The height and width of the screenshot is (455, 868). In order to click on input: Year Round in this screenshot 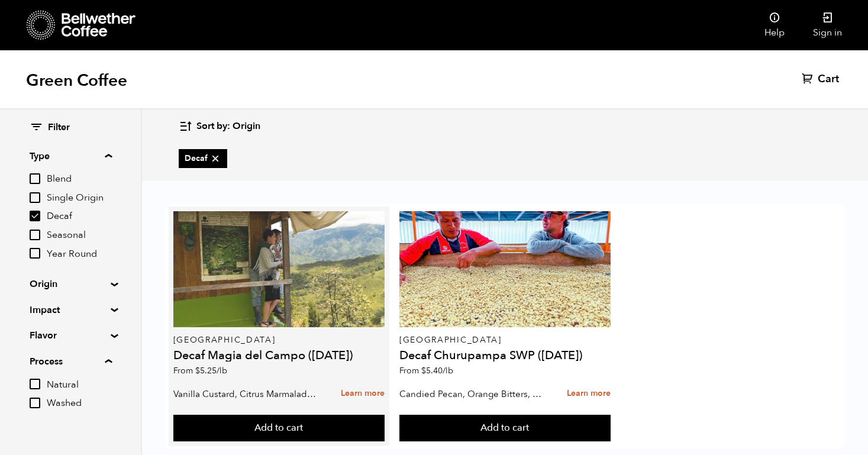, I will do `click(35, 253)`.